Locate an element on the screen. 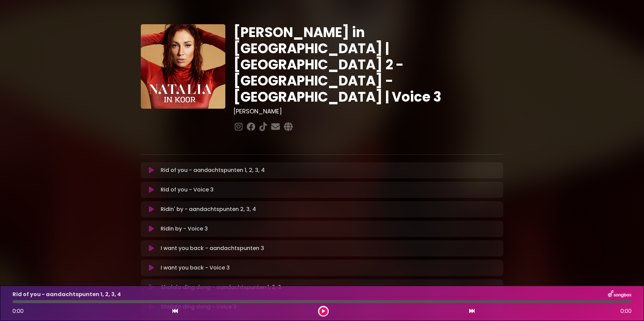  img: songbox-logo-white.png is located at coordinates (620, 295).